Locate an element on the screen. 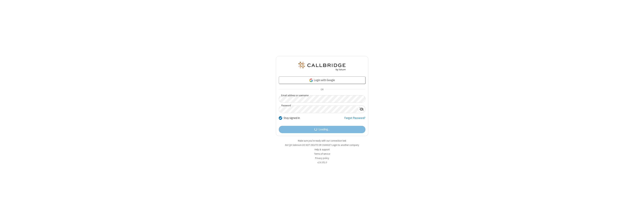  li: Not QA Selenium DO NOT DELETE OR CHANGE? is located at coordinates (322, 145).